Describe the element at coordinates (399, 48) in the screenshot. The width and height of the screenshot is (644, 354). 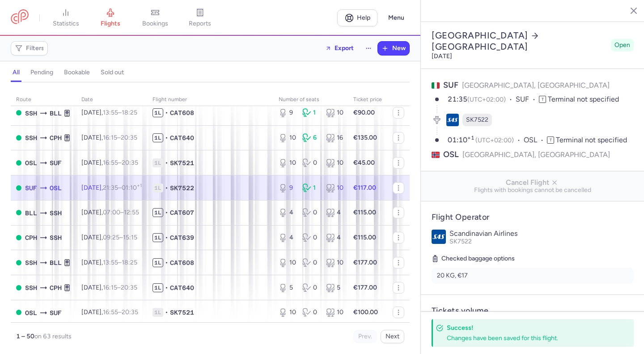
I see `span: New` at that location.